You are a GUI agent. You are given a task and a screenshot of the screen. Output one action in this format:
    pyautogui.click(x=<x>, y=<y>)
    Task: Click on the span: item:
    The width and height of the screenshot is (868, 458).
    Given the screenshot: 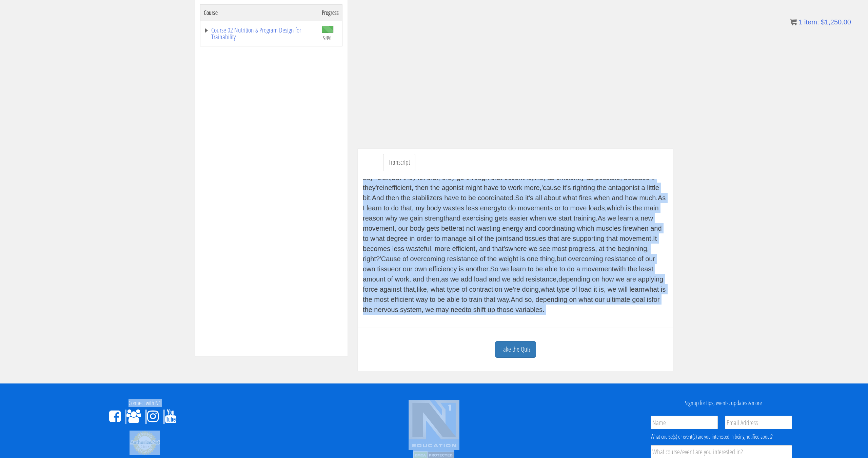 What is the action you would take?
    pyautogui.click(x=812, y=22)
    